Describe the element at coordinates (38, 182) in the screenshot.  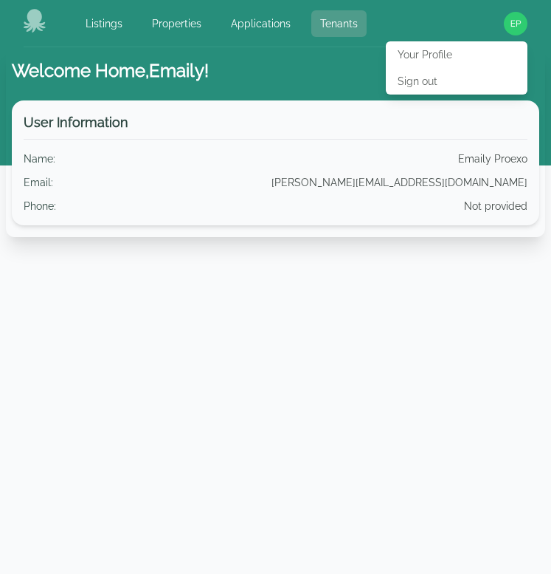
I see `div: Email :` at that location.